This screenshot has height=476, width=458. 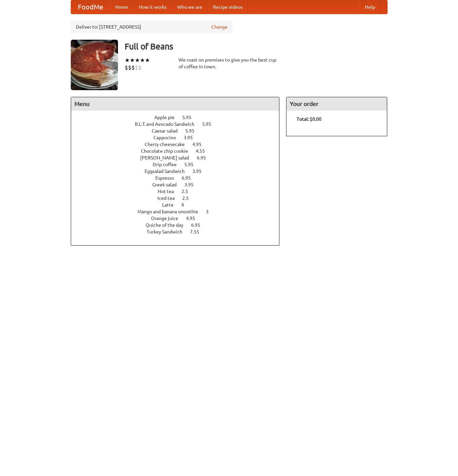 What do you see at coordinates (203, 151) in the screenshot?
I see `span: 4.55` at bounding box center [203, 151].